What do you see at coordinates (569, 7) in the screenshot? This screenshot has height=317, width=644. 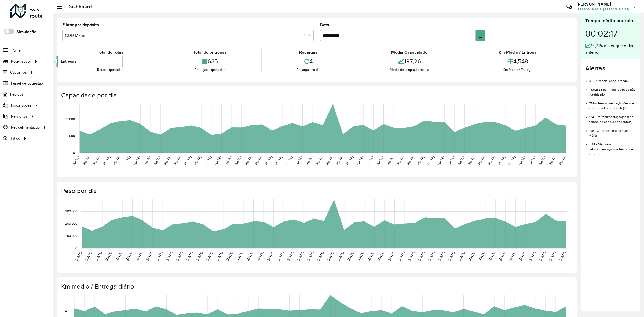 I see `a: Contato Rápido` at bounding box center [569, 7].